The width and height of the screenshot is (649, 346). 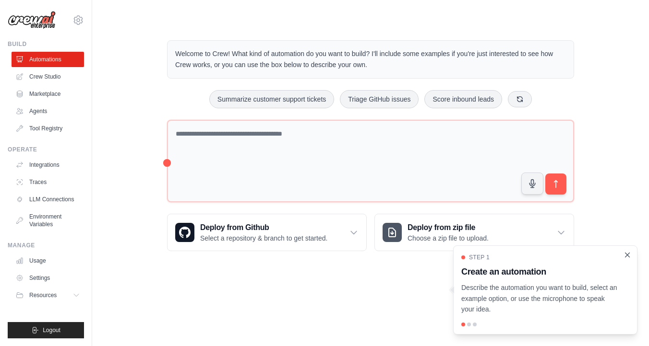 I want to click on p: Welcome to Crew! What kind of automation do you want to build? I'll include some examples if you'..., so click(x=370, y=59).